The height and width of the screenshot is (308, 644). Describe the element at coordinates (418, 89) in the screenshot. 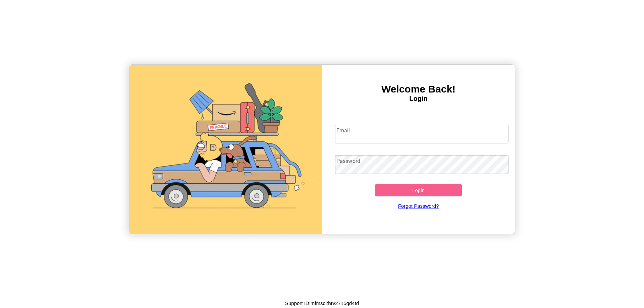

I see `h3: Welcome Back!` at that location.